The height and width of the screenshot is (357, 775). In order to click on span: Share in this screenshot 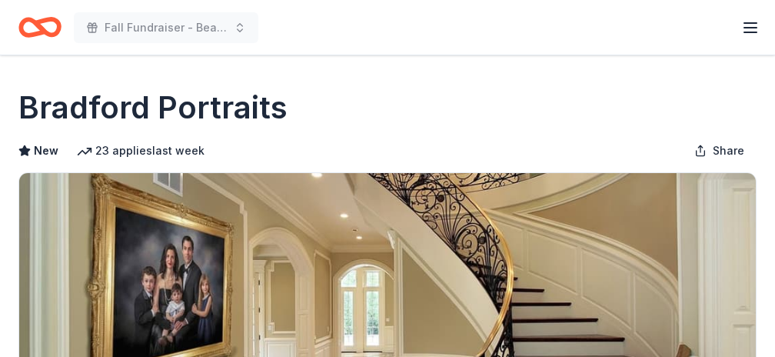, I will do `click(728, 151)`.